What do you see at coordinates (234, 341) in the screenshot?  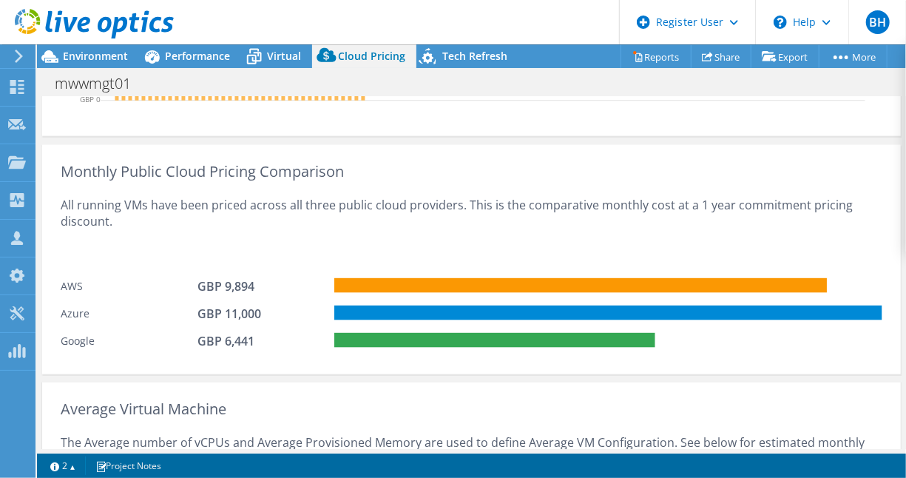 I see `div: GBP 6,441` at bounding box center [234, 341].